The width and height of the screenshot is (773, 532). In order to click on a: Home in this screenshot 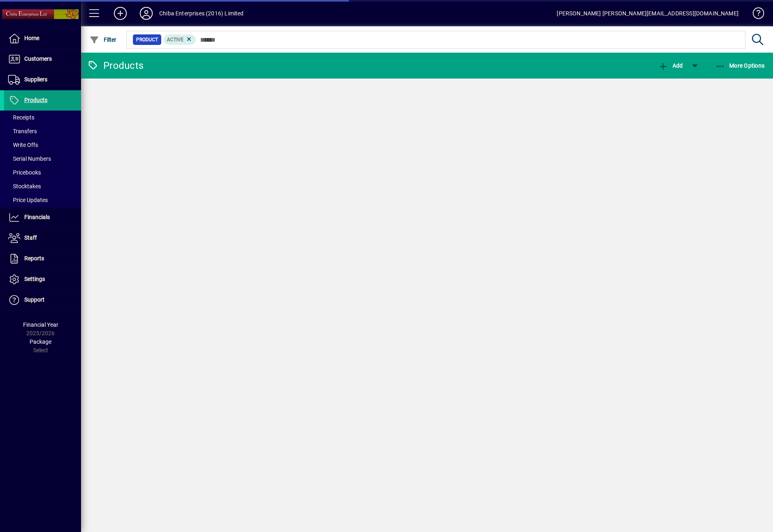, I will do `click(42, 39)`.